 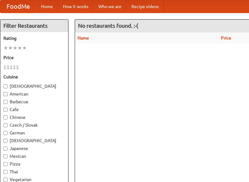 What do you see at coordinates (34, 149) in the screenshot?
I see `label: Japanese` at bounding box center [34, 149].